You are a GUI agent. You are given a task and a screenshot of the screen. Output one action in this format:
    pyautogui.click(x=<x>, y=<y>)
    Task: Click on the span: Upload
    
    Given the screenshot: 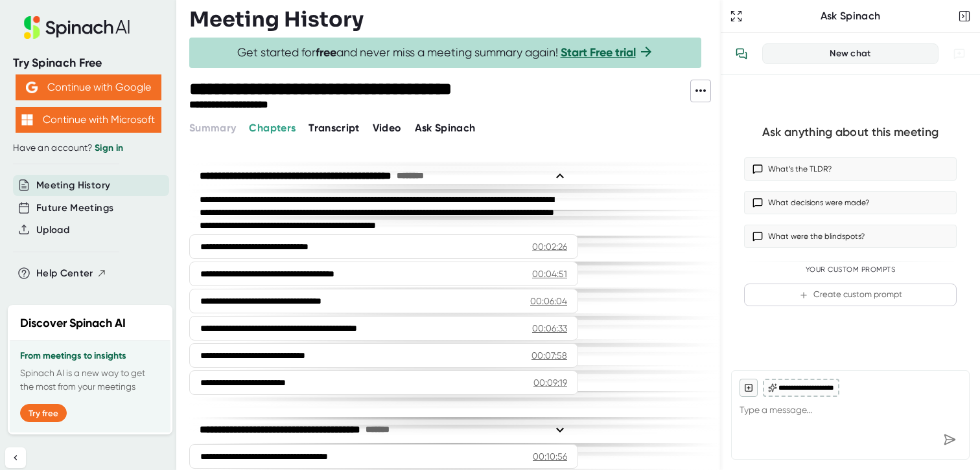 What is the action you would take?
    pyautogui.click(x=52, y=230)
    